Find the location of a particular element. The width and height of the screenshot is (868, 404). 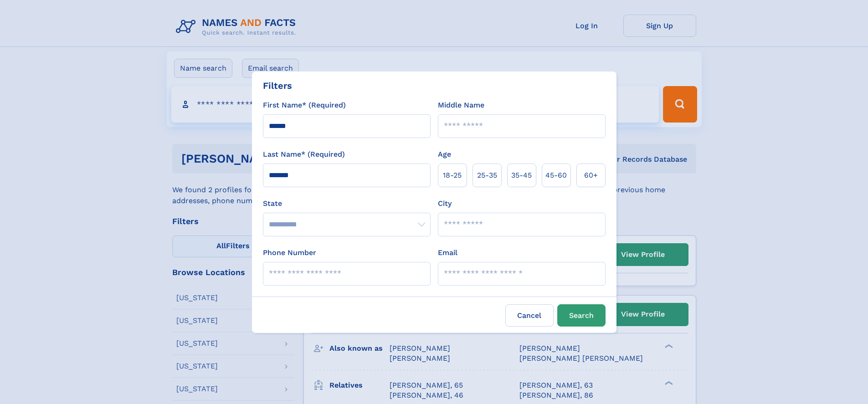

button: Search is located at coordinates (581, 315).